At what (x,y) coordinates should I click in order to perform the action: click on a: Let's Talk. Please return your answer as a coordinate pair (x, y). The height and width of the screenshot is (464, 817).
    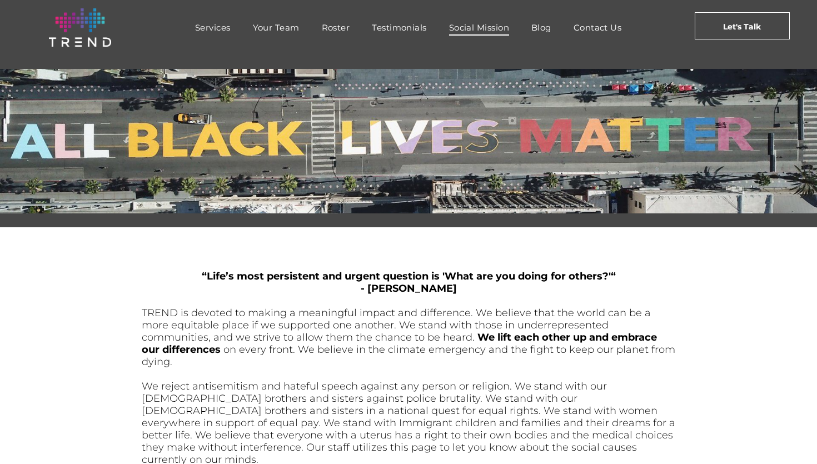
    Looking at the image, I should click on (742, 26).